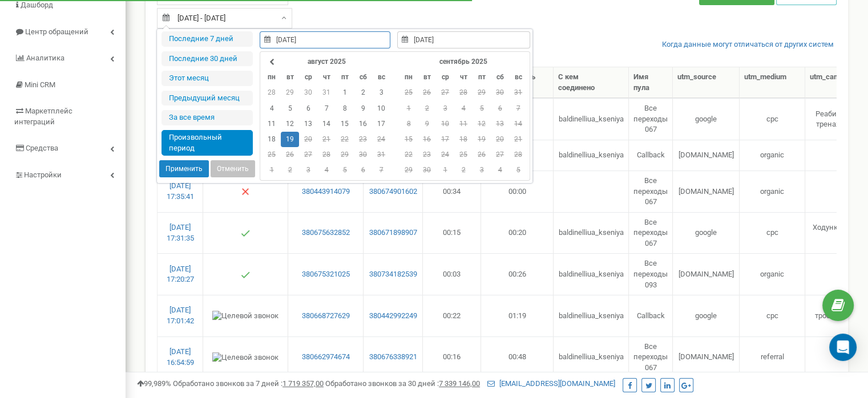  Describe the element at coordinates (363, 77) in the screenshot. I see `th: сб` at that location.